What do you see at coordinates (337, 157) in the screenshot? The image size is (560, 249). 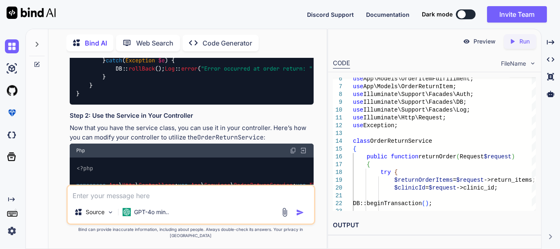 I see `div: 16` at bounding box center [337, 157].